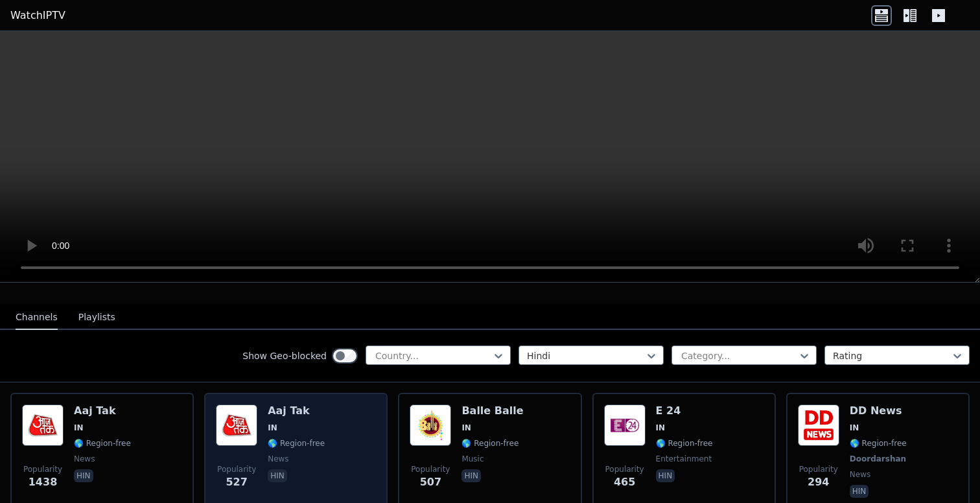 The image size is (980, 503). I want to click on img: DD News, so click(818, 425).